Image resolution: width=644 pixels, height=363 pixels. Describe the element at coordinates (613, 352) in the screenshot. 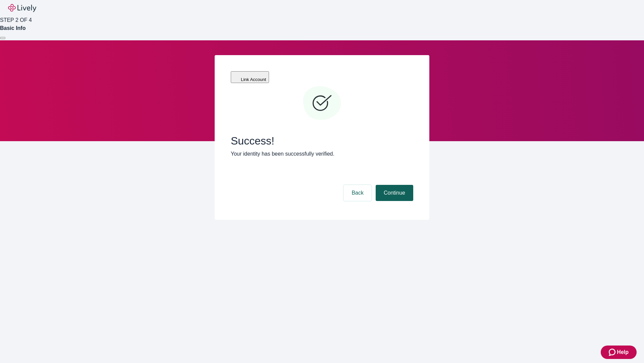

I see `svg: Zendesk support icon` at that location.